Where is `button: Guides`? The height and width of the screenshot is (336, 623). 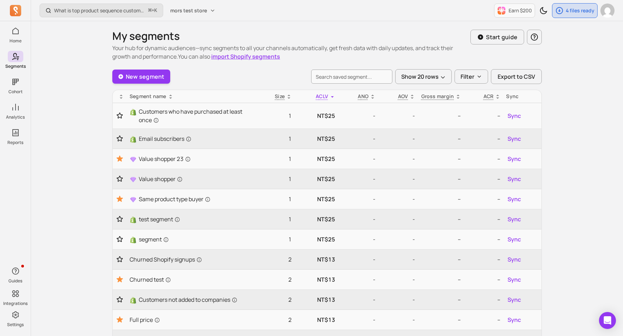 button: Guides is located at coordinates (16, 275).